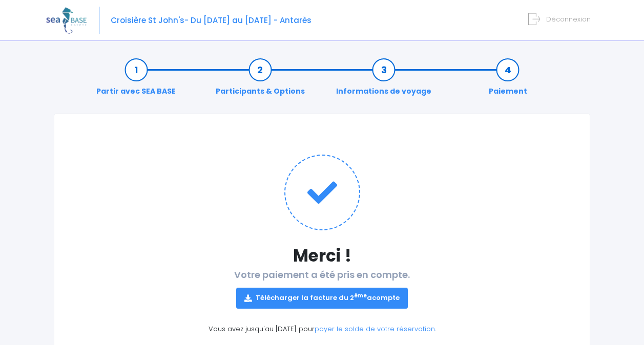 The image size is (644, 345). Describe the element at coordinates (322, 298) in the screenshot. I see `a: Télécharger la facture du 2èmeacompte` at that location.